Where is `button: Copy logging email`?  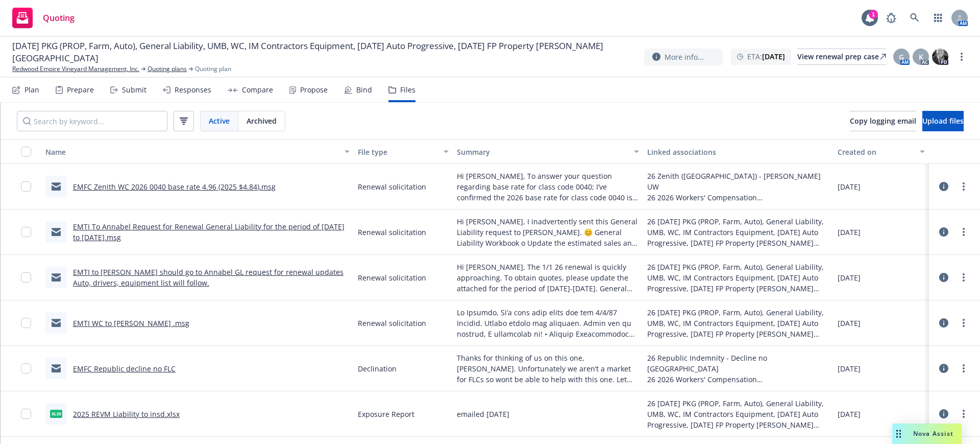 button: Copy logging email is located at coordinates (883, 121).